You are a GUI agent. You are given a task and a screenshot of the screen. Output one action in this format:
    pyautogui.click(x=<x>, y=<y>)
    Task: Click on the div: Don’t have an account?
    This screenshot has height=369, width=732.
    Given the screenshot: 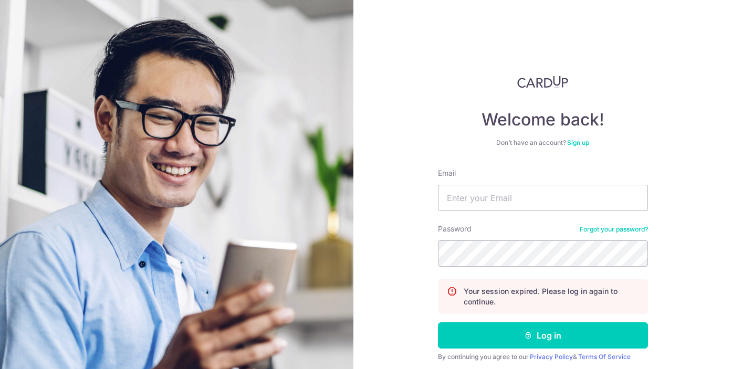 What is the action you would take?
    pyautogui.click(x=543, y=143)
    